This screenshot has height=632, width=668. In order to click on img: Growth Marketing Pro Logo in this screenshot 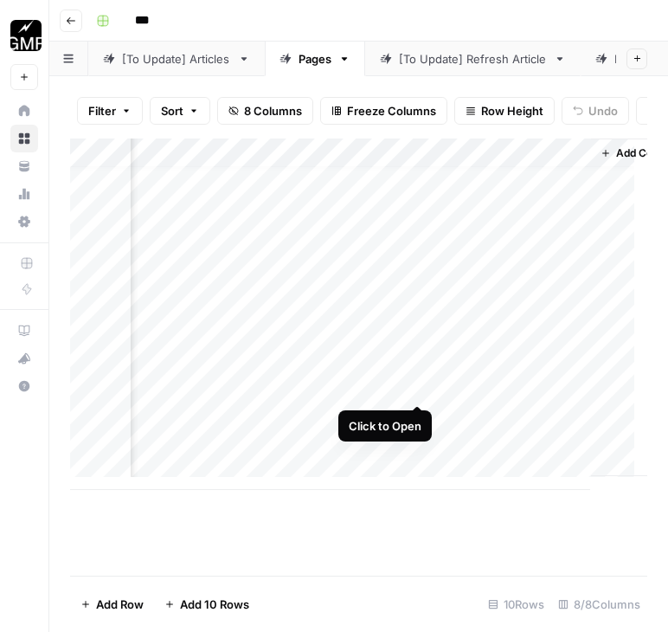, I will do `click(26, 35)`.